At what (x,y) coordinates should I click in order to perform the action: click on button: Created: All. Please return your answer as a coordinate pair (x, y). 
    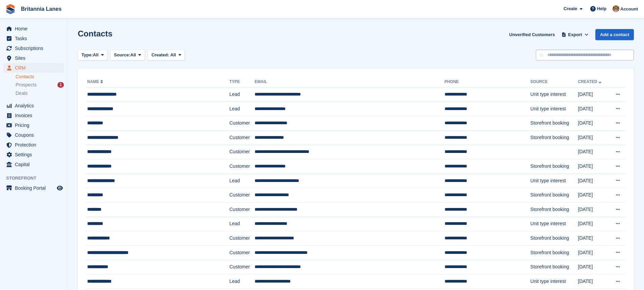
    Looking at the image, I should click on (167, 55).